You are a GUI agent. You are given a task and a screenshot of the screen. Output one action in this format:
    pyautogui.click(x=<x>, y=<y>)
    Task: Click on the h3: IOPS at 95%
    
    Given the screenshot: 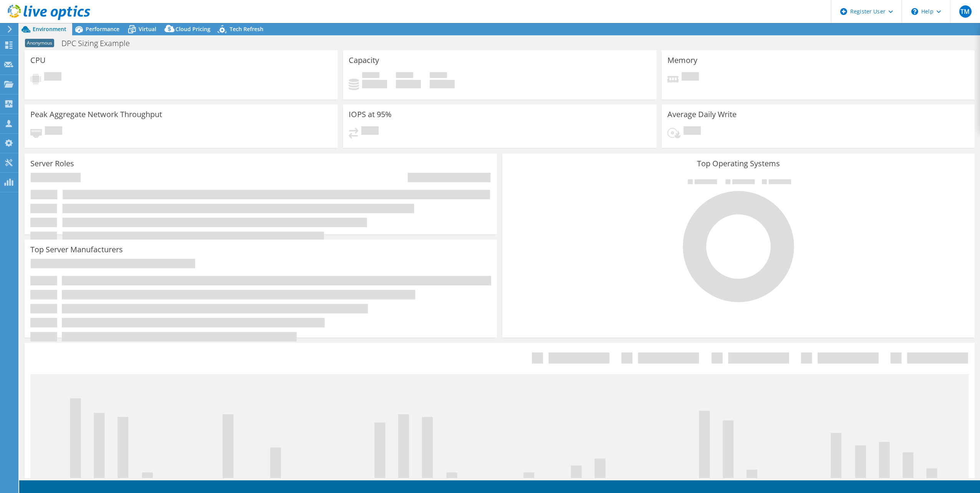 What is the action you would take?
    pyautogui.click(x=370, y=115)
    